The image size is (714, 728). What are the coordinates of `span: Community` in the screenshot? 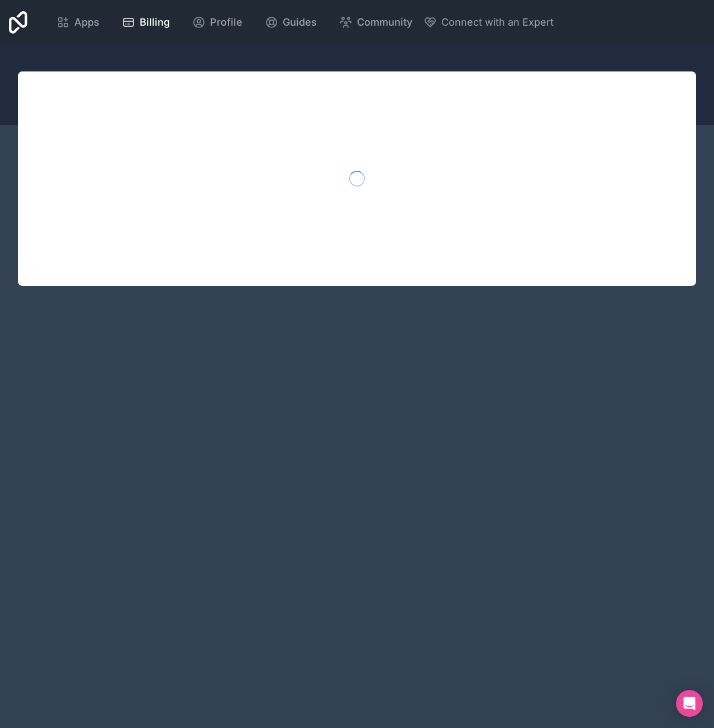 It's located at (384, 23).